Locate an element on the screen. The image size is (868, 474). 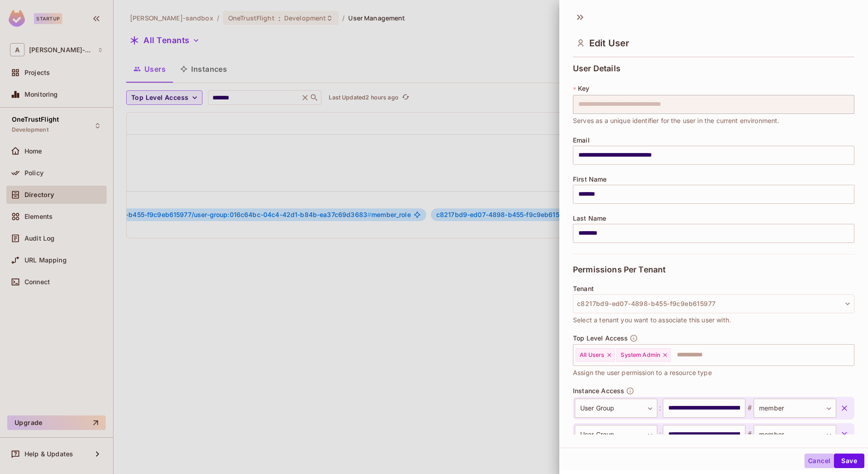
span: System Admin is located at coordinates (640, 355).